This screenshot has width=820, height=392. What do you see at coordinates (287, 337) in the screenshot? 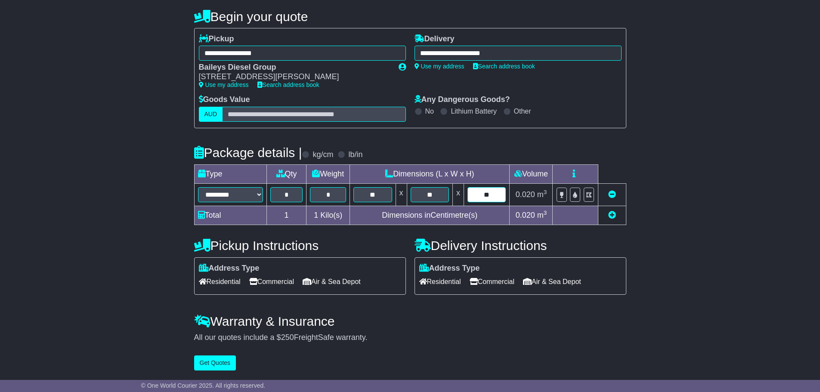
I see `span: 250` at bounding box center [287, 337].